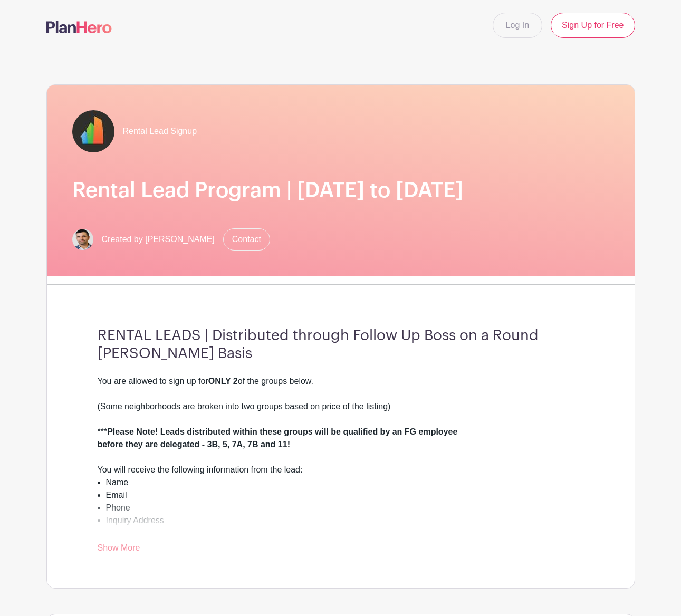 The width and height of the screenshot is (681, 616). What do you see at coordinates (119, 549) in the screenshot?
I see `a: Show More` at bounding box center [119, 549].